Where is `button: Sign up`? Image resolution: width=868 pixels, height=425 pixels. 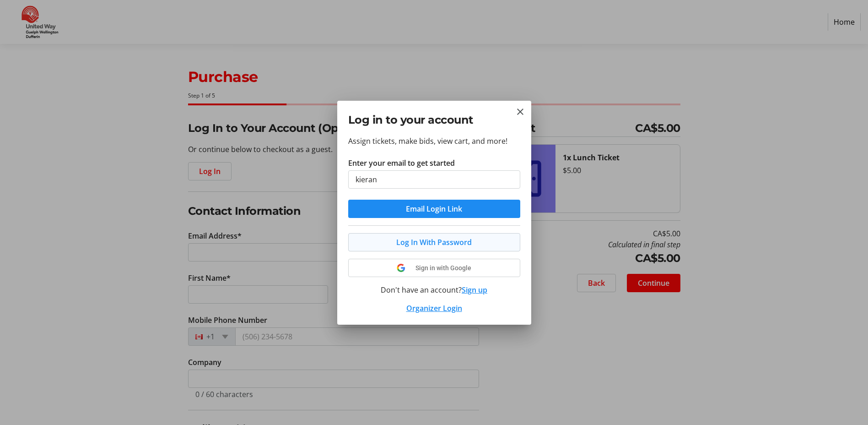
button: Sign up is located at coordinates (474, 290).